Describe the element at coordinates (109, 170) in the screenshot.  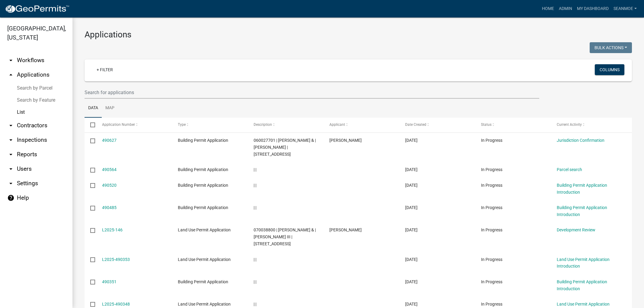
I see `a: 490564` at that location.